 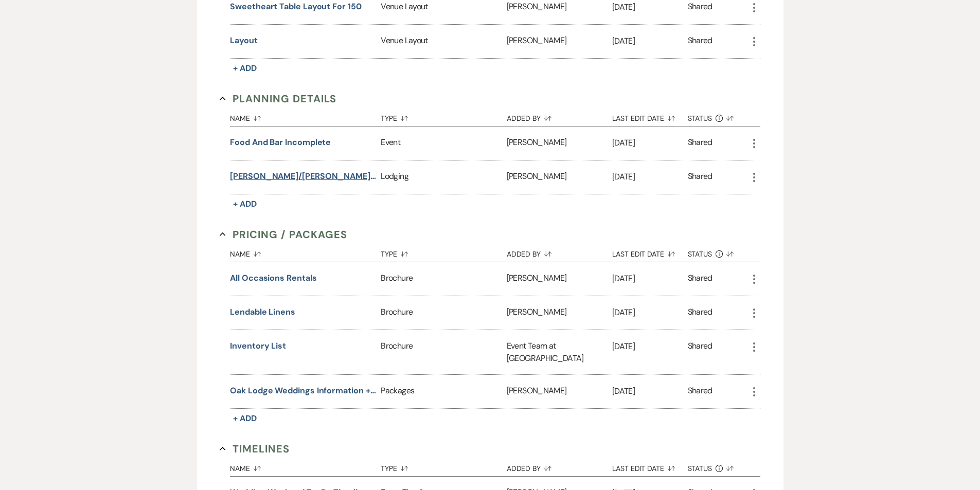 I want to click on div: Event, so click(x=443, y=143).